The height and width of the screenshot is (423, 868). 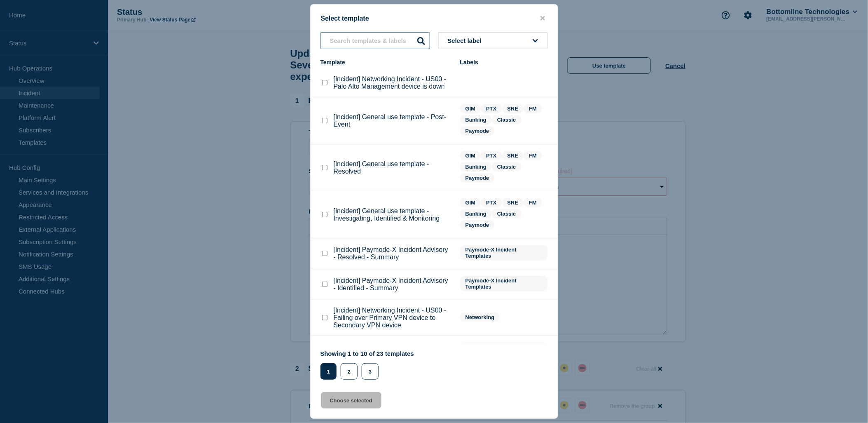 What do you see at coordinates (324, 120) in the screenshot?
I see `input: [Incident] General use template - Post-Event checkbox` at bounding box center [324, 120].